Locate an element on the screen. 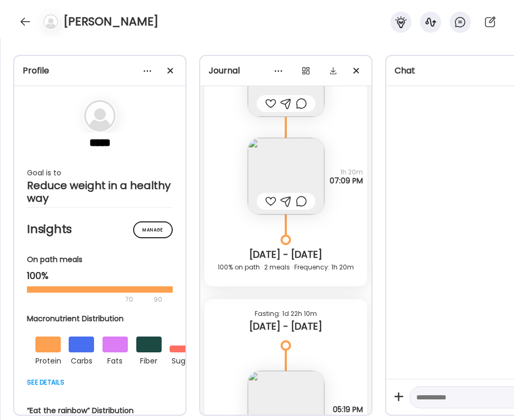  div: 100% on path · 2 meals · Frequency: 1h 20m is located at coordinates (286, 268).